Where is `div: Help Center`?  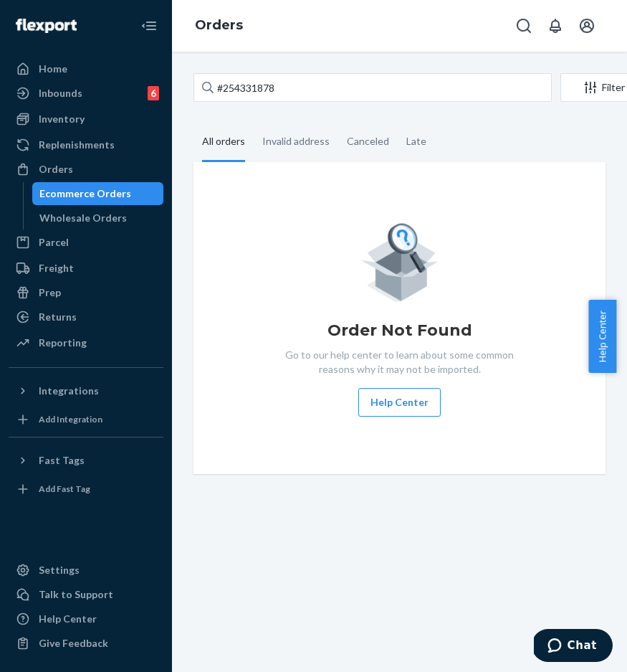
div: Help Center is located at coordinates (68, 619).